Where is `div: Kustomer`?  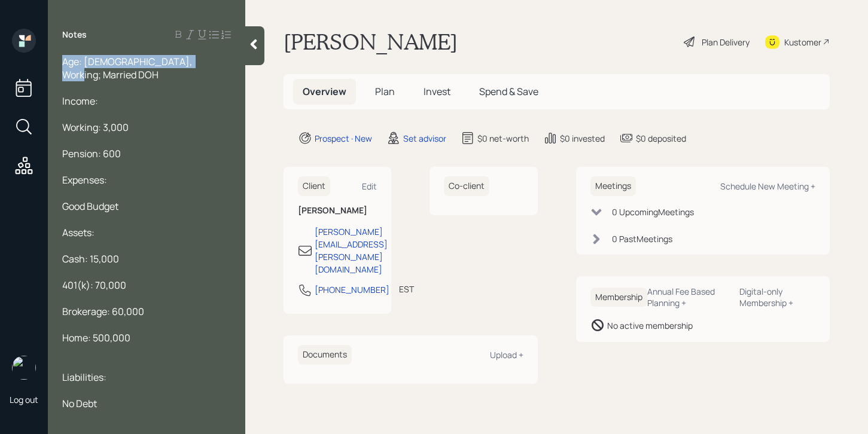 div: Kustomer is located at coordinates (803, 42).